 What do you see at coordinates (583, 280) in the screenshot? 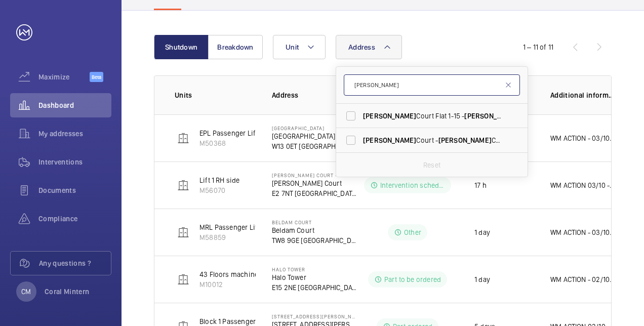
I see `p: WM ACTION - 02/10 - Sourcing lead times on replacement 01/10 - Technical attended recommend repla...` at bounding box center [583, 280].